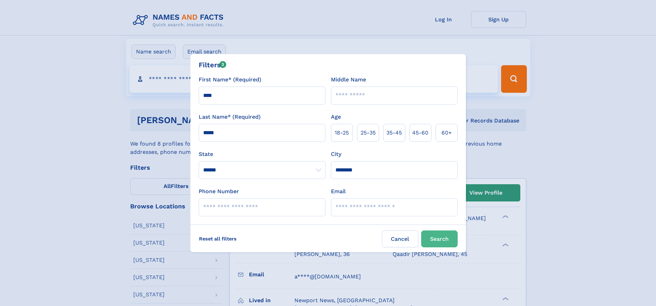  What do you see at coordinates (230, 80) in the screenshot?
I see `label: First Name* (Required)` at bounding box center [230, 80].